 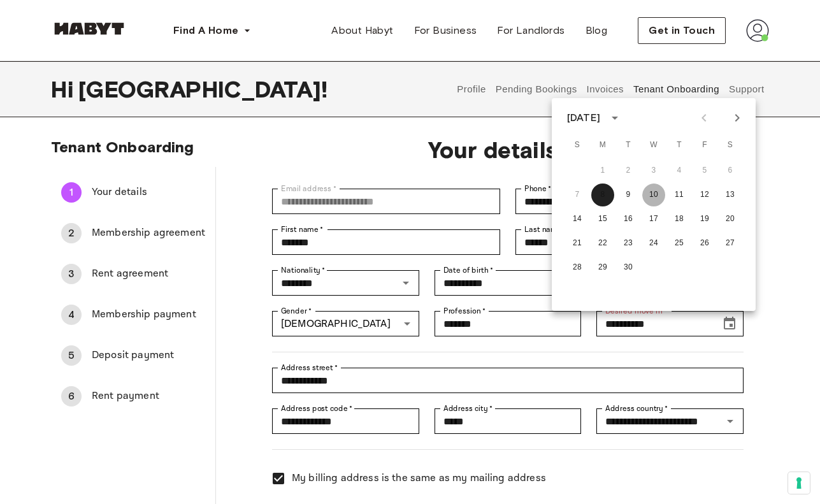 I want to click on a: For Landlords, so click(x=531, y=30).